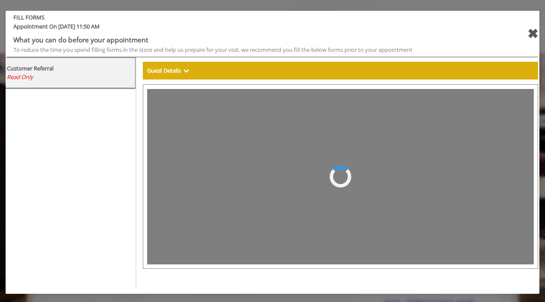 The image size is (545, 302). I want to click on div: Guest Details Show, so click(341, 71).